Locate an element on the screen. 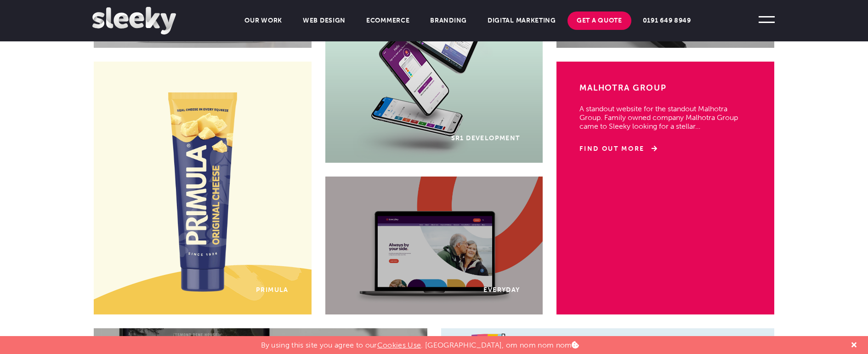 The image size is (868, 354). p: A standout website for the standout Malhotra Group. Family owned company Malhotra Group came to S... is located at coordinates (665, 113).